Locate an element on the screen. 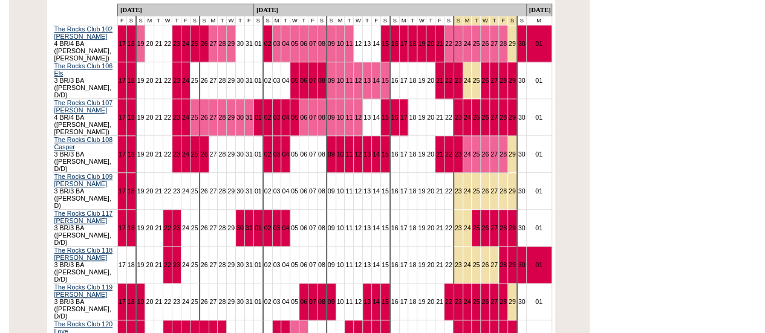 This screenshot has width=765, height=333. a: 07 is located at coordinates (313, 117).